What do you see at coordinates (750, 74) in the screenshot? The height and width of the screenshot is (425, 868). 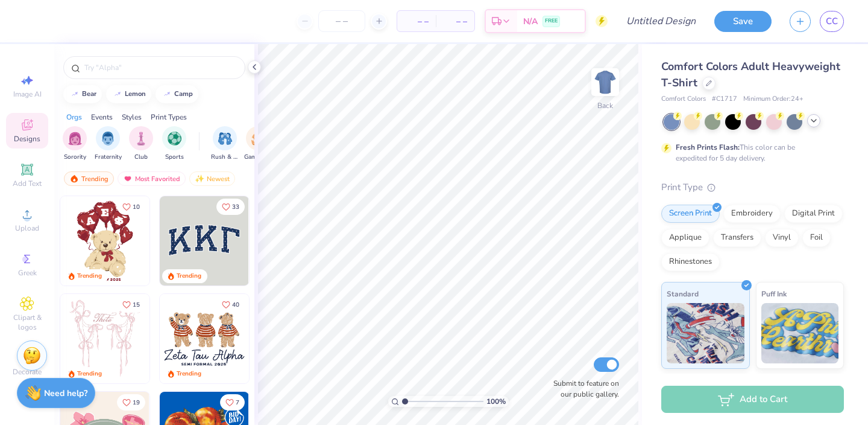 I see `span: Comfort Colors Adult Heavyweight T-Shirt` at bounding box center [750, 74].